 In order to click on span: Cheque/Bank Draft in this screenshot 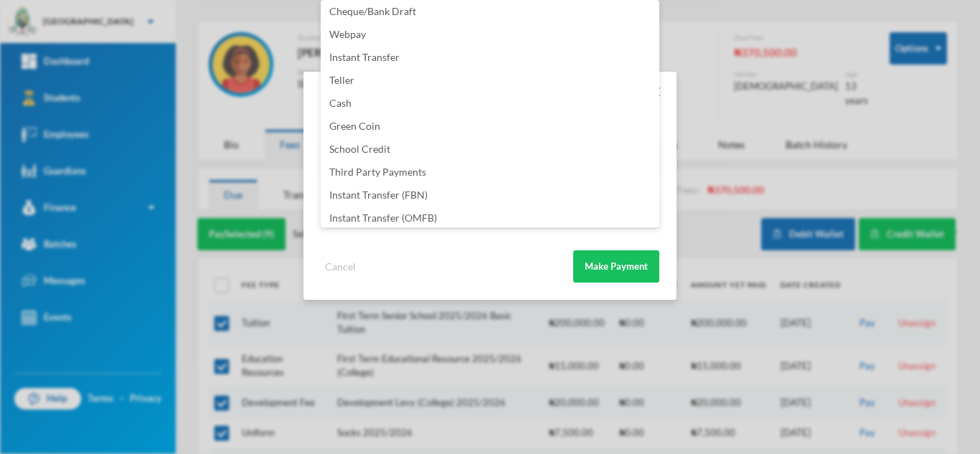, I will do `click(373, 11)`.